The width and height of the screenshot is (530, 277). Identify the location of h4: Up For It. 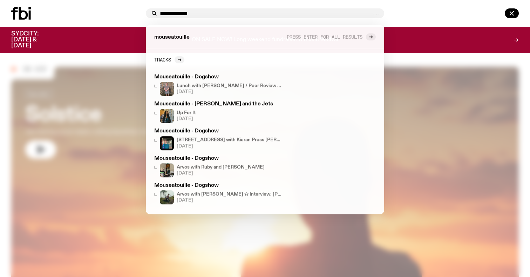
(186, 113).